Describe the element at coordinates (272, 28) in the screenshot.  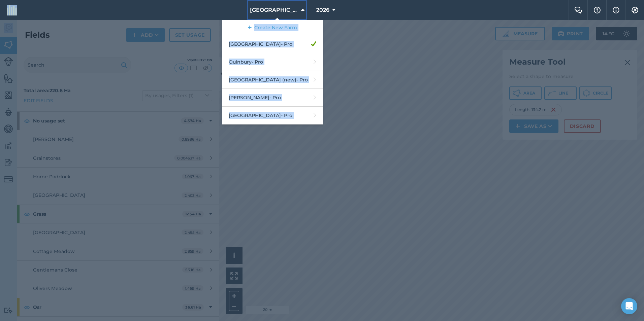
I see `a: Create New Farm` at that location.